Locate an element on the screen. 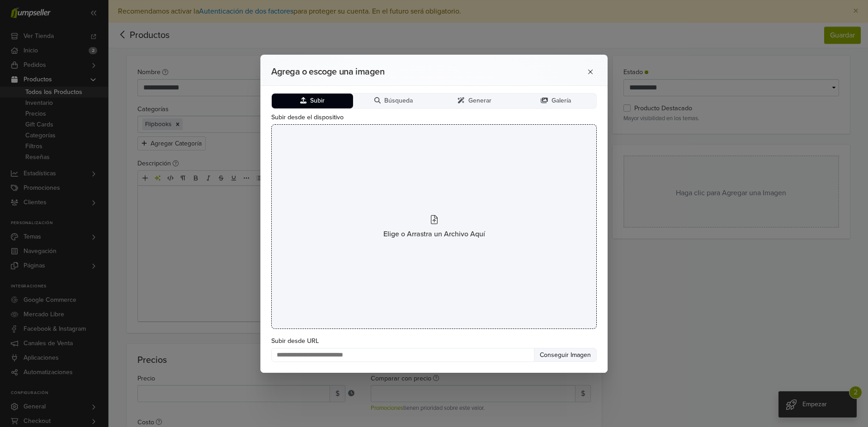 The image size is (868, 427). span: Elige o Arrastra un Archivo Aquí is located at coordinates (434, 234).